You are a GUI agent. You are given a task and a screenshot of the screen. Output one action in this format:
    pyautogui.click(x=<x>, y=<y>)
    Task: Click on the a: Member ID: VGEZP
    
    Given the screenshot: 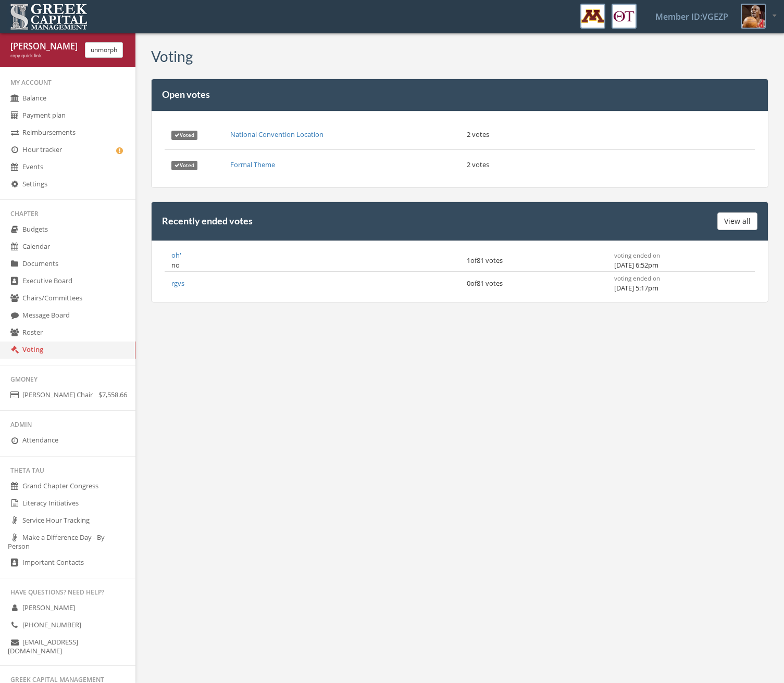 What is the action you would take?
    pyautogui.click(x=692, y=17)
    